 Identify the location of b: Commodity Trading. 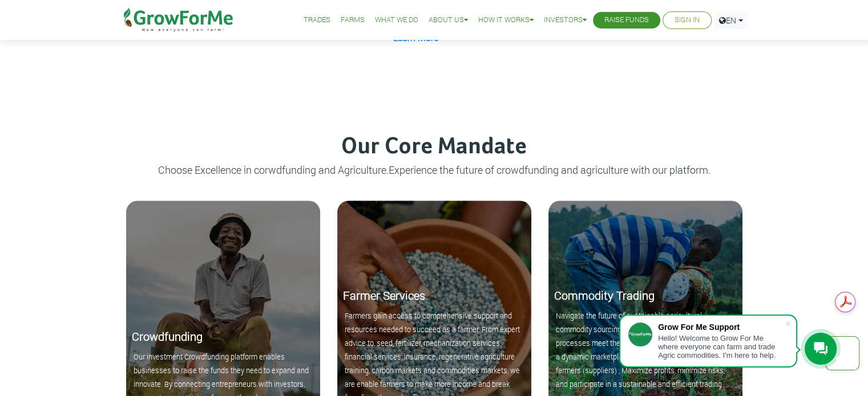
(604, 295).